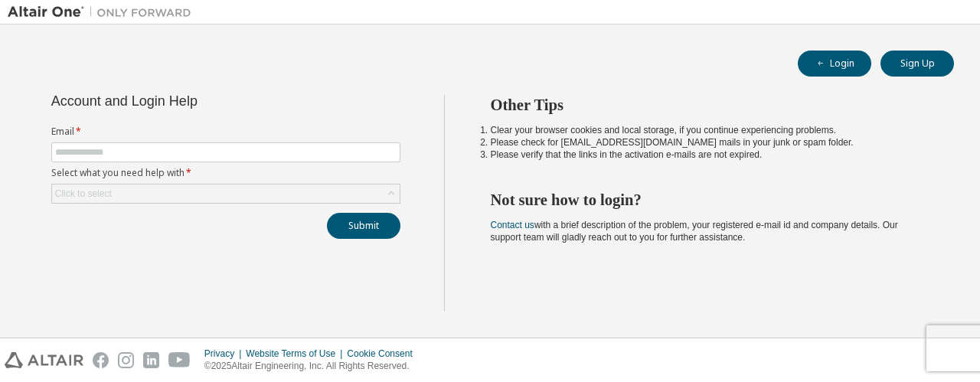  Describe the element at coordinates (834, 63) in the screenshot. I see `button: Login` at that location.